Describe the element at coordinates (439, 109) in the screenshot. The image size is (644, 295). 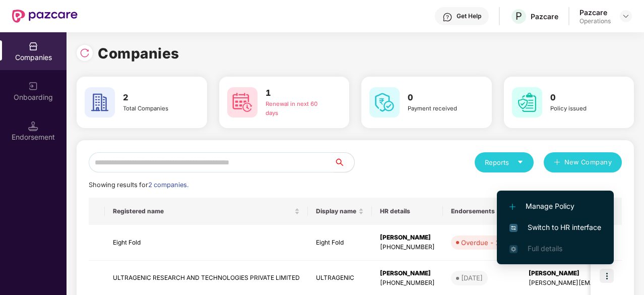
I see `div: Payment received` at that location.